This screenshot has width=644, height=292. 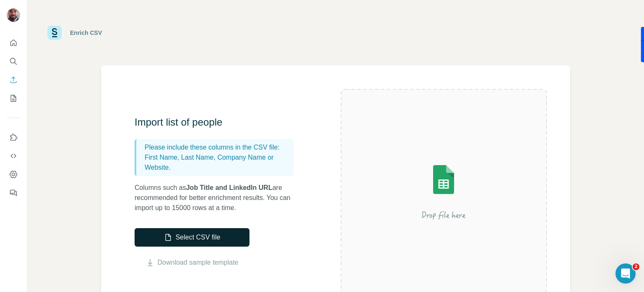 I want to click on button: Quick start, so click(x=13, y=43).